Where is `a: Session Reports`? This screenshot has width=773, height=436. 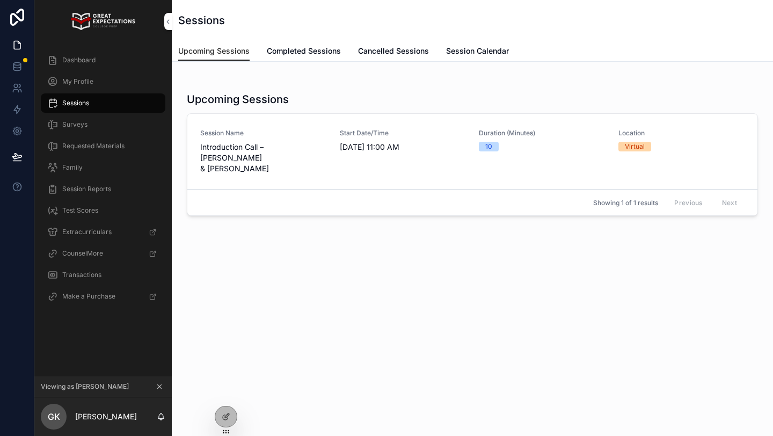 a: Session Reports is located at coordinates (103, 189).